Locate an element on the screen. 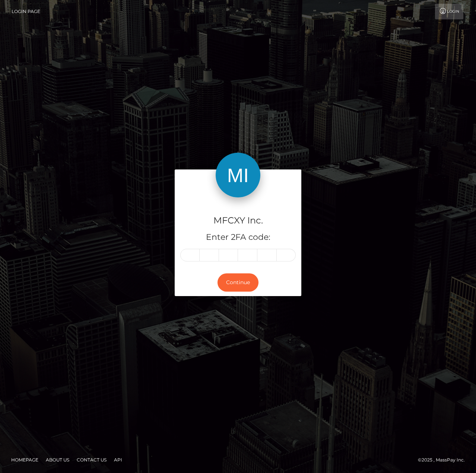 The height and width of the screenshot is (473, 476). a: About Us is located at coordinates (57, 459).